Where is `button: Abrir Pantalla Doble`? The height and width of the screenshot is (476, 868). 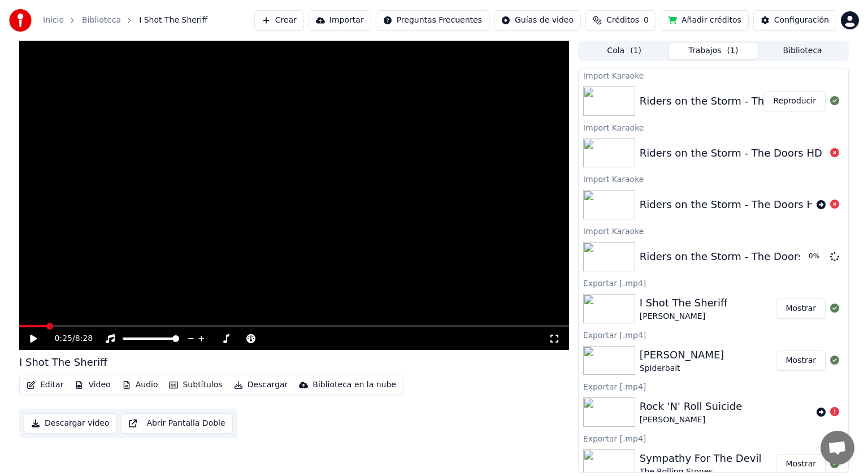 button: Abrir Pantalla Doble is located at coordinates (176, 423).